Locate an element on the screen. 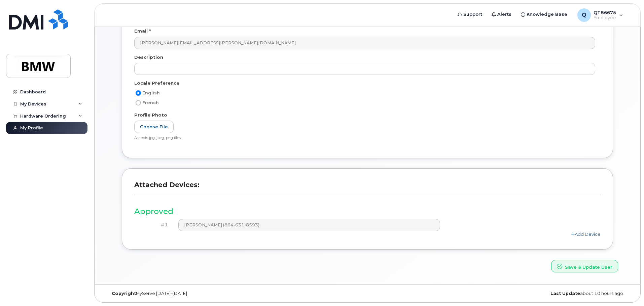  label: Profile Photo is located at coordinates (151, 115).